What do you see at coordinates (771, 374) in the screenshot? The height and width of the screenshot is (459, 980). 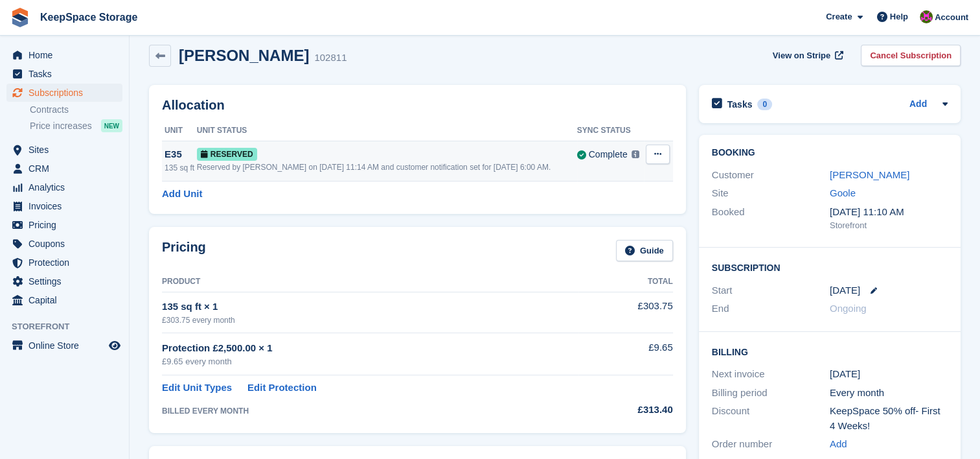 I see `div: Next invoice` at bounding box center [771, 374].